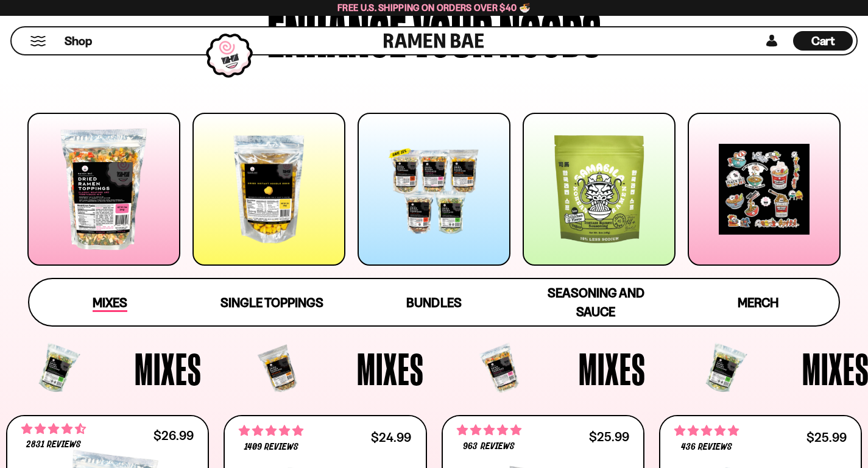 Image resolution: width=868 pixels, height=468 pixels. What do you see at coordinates (434, 302) in the screenshot?
I see `a: Bundles` at bounding box center [434, 302].